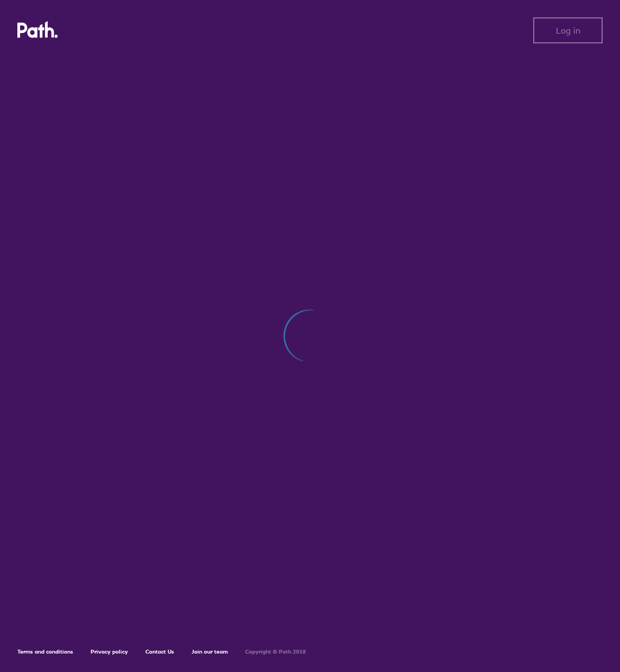 The width and height of the screenshot is (620, 672). I want to click on a: Contact Us, so click(159, 652).